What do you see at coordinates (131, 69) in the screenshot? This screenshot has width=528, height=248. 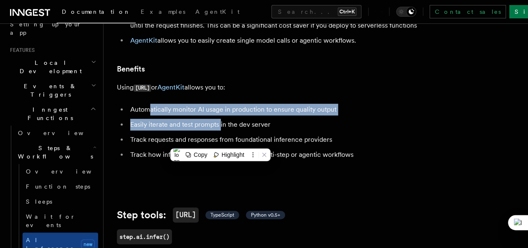 I see `a: Benefits` at bounding box center [131, 69].